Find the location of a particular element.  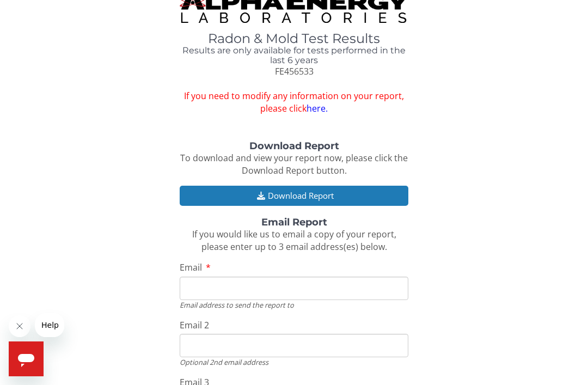

span: If you need to modify any information on your report, please click is located at coordinates (294, 102).